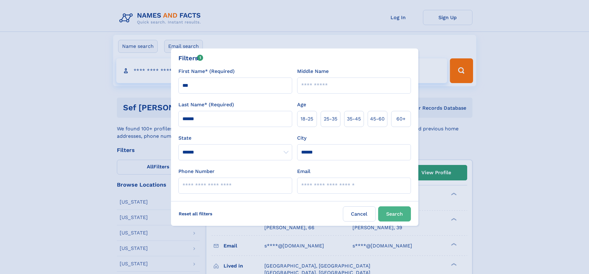 The height and width of the screenshot is (274, 589). Describe the element at coordinates (330, 119) in the screenshot. I see `span: 25‑35` at that location.